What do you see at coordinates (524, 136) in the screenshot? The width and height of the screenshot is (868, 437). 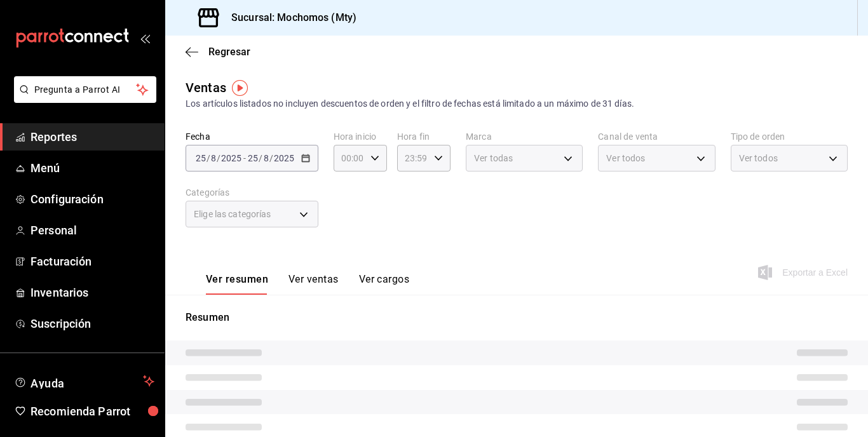 I see `label: Marca` at bounding box center [524, 136].